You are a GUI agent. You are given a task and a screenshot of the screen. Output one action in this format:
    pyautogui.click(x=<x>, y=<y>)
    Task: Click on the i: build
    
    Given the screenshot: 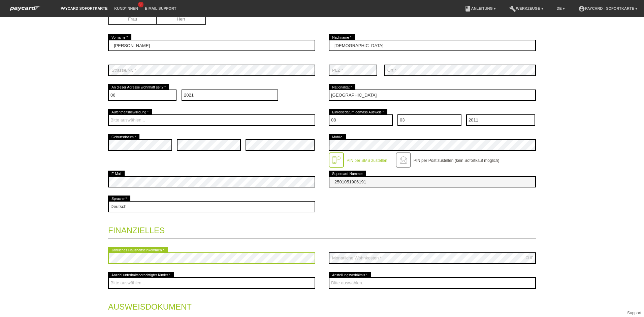 What is the action you would take?
    pyautogui.click(x=512, y=9)
    